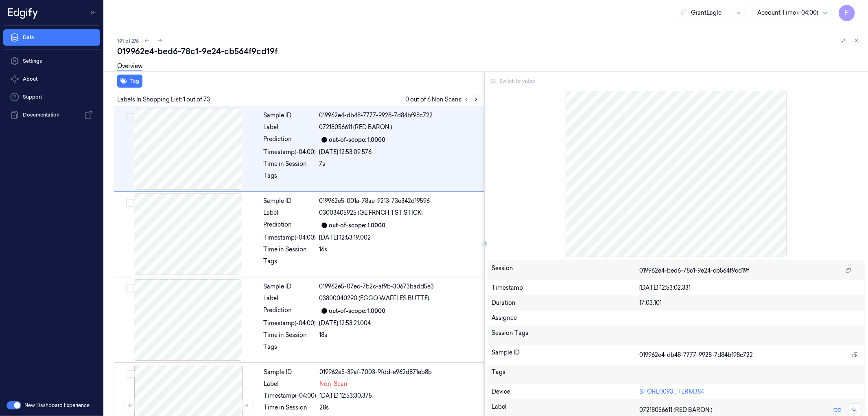  I want to click on div: 019962e4-bed6-78c1-9e24-cb564f9cd19f, so click(489, 52).